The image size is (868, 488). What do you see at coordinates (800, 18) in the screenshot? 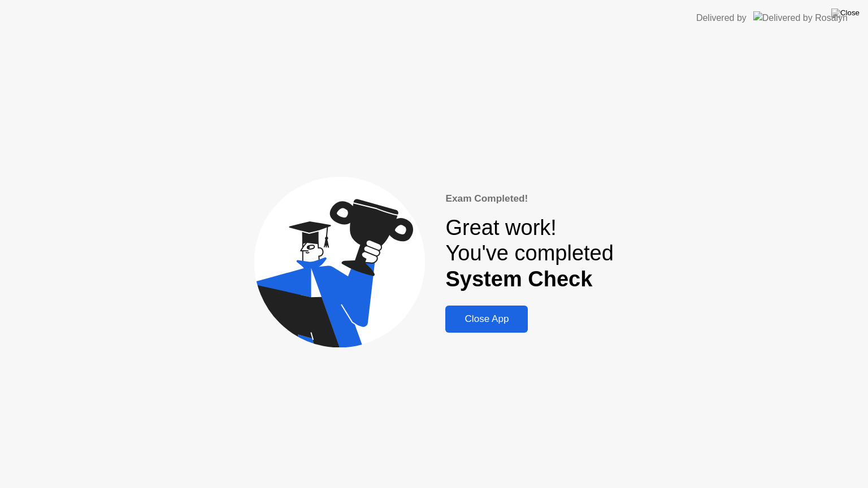
I see `img: Delivered by Rosalyn` at bounding box center [800, 18].